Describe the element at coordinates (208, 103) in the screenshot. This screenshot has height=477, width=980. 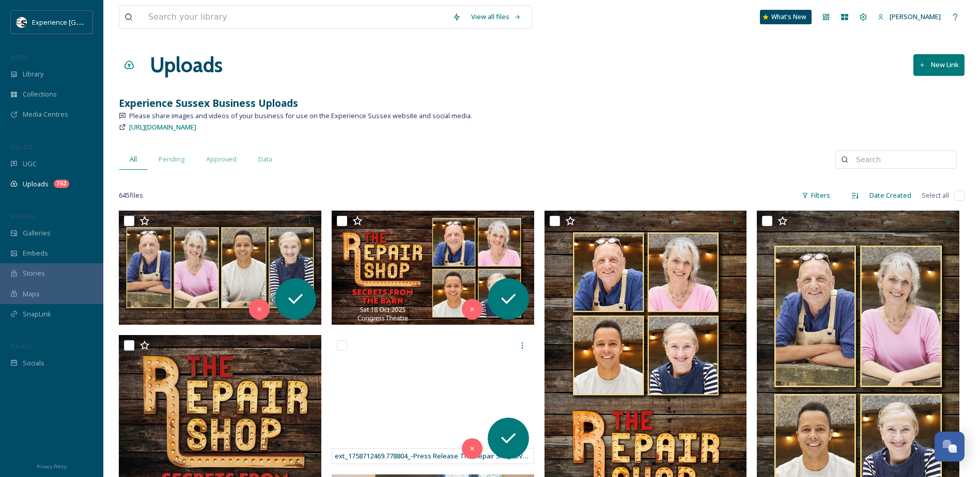
I see `strong: Experience Sussex Business Uploads` at that location.